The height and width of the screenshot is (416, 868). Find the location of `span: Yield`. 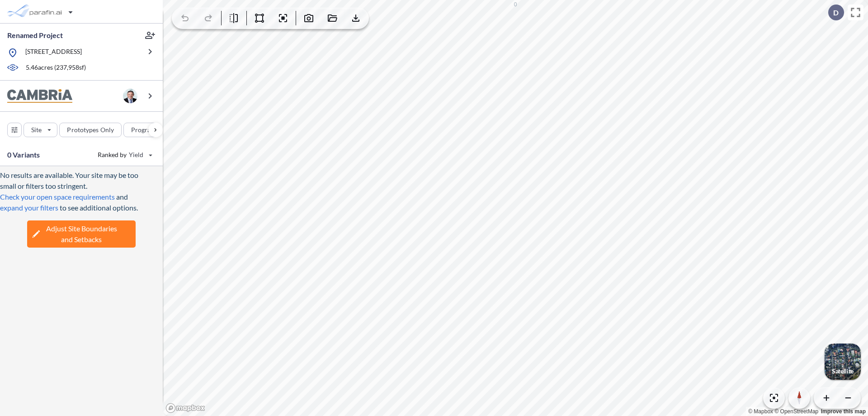

span: Yield is located at coordinates (136, 155).